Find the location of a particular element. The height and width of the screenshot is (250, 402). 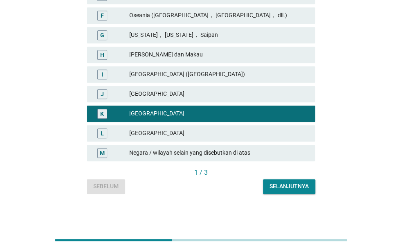

div: M is located at coordinates (102, 153).